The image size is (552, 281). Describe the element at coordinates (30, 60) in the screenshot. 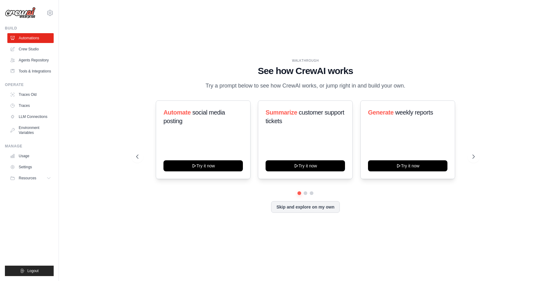

I see `a: Agents Repository` at that location.